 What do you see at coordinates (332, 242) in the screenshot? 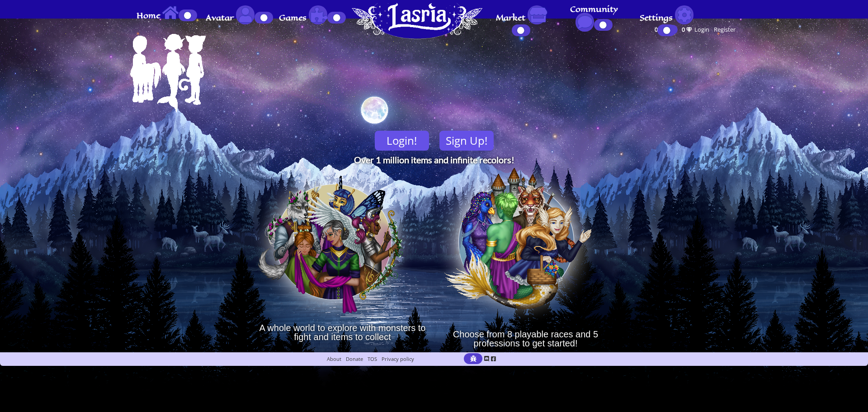
I see `img: Various Lasria Professions` at bounding box center [332, 242].